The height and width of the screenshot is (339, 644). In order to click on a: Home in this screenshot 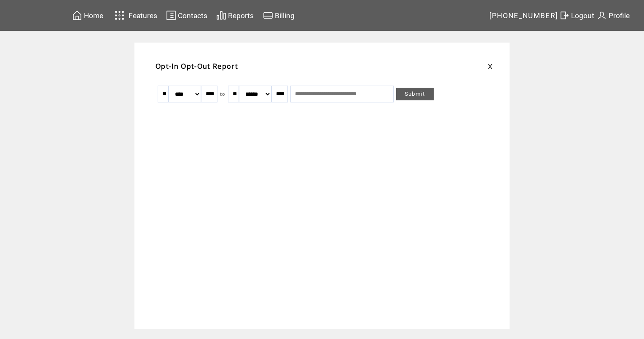, I will do `click(88, 15)`.